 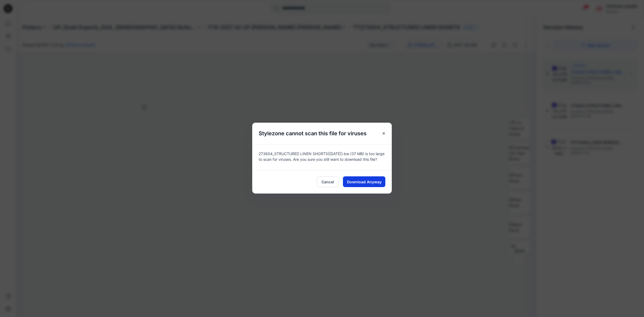 What do you see at coordinates (328, 182) in the screenshot?
I see `span: Cancel` at bounding box center [328, 182].